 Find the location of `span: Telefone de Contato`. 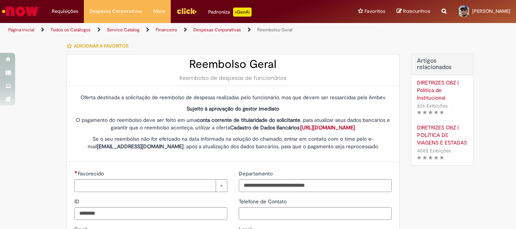

span: Telefone de Contato is located at coordinates (263, 202).